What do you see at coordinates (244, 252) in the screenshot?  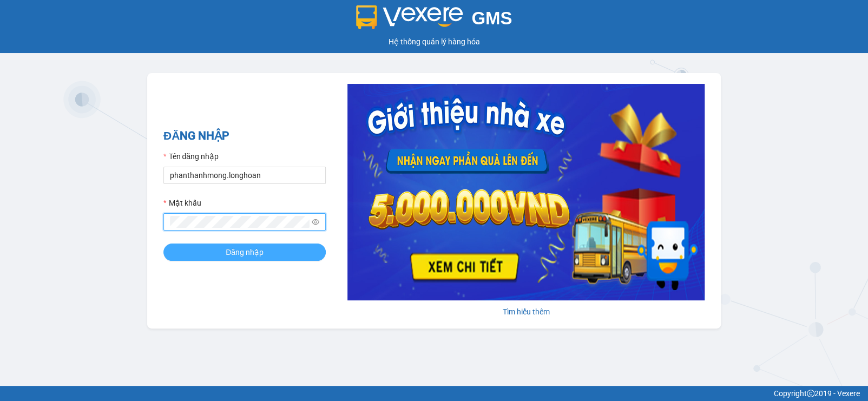 I see `button: Đăng nhập` at bounding box center [244, 252].